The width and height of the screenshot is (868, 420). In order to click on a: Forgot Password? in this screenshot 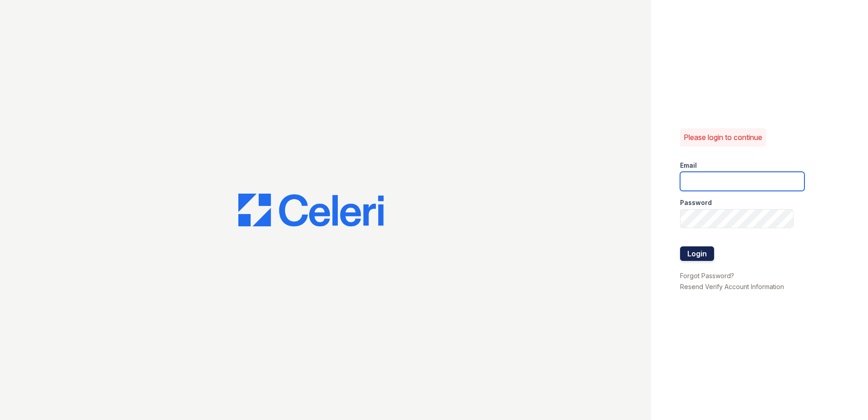, I will do `click(707, 275)`.